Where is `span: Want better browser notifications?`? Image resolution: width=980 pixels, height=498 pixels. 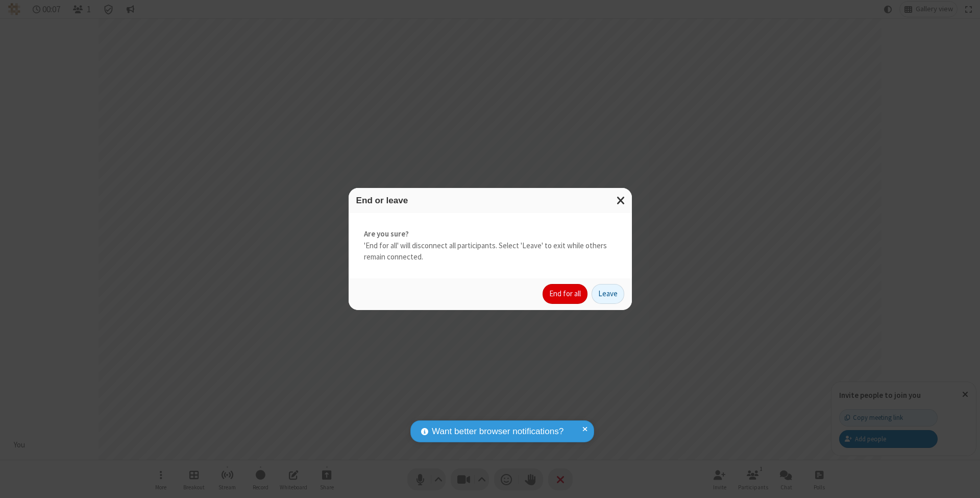
span: Want better browser notifications? is located at coordinates (498, 431).